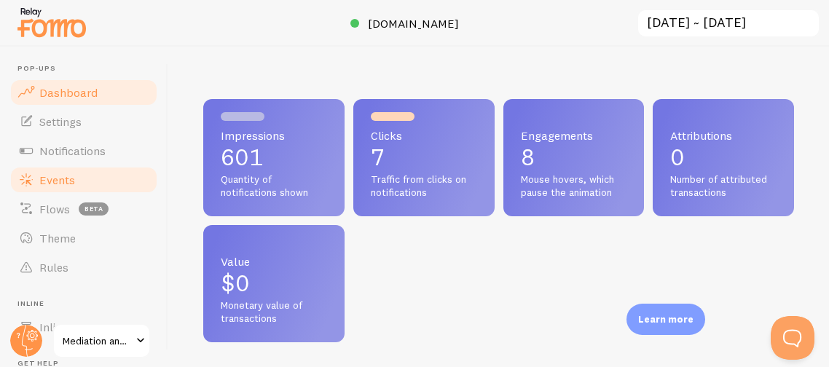 Image resolution: width=829 pixels, height=367 pixels. What do you see at coordinates (60, 122) in the screenshot?
I see `span: Settings` at bounding box center [60, 122].